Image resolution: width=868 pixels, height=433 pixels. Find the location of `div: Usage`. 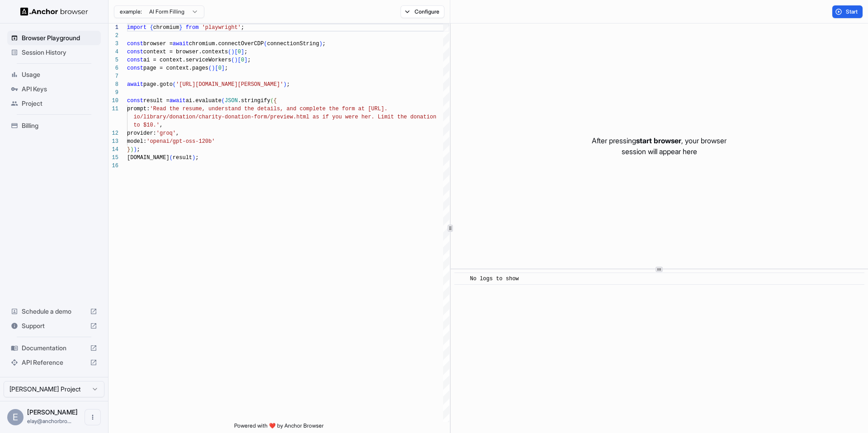

div: Usage is located at coordinates (53, 75).